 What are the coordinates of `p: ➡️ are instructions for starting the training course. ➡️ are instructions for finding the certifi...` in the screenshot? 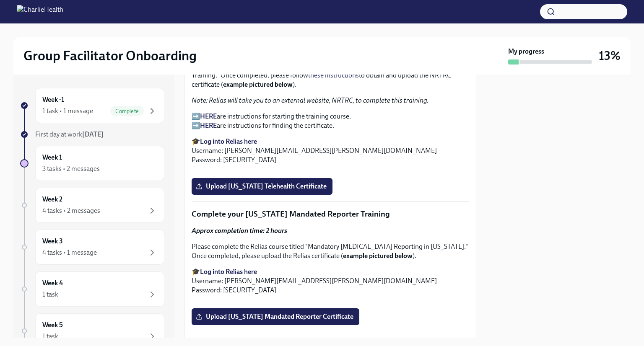 It's located at (330, 121).